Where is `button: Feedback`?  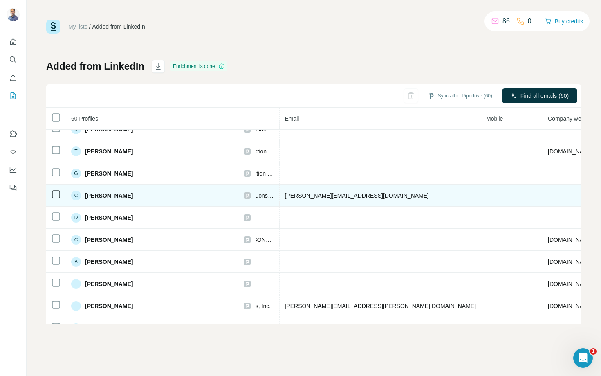
button: Feedback is located at coordinates (13, 188).